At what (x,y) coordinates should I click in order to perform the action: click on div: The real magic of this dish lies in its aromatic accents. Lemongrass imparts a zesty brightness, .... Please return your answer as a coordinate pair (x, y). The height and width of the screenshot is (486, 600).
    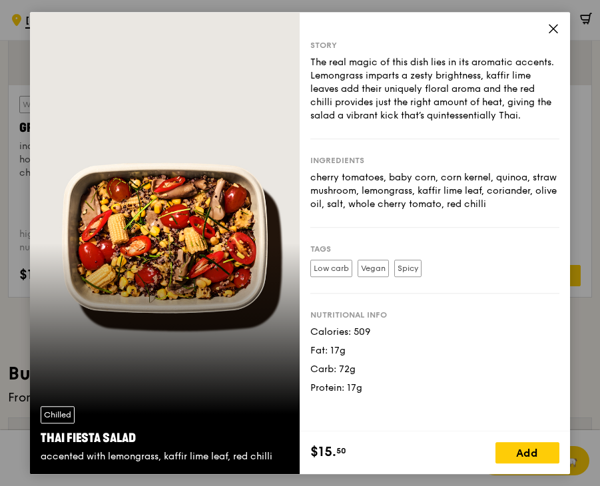
    Looking at the image, I should click on (434, 89).